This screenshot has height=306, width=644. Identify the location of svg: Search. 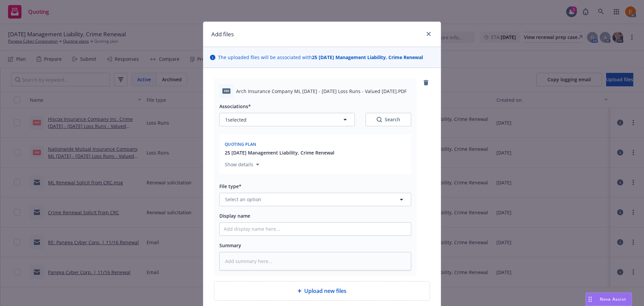
(380, 120).